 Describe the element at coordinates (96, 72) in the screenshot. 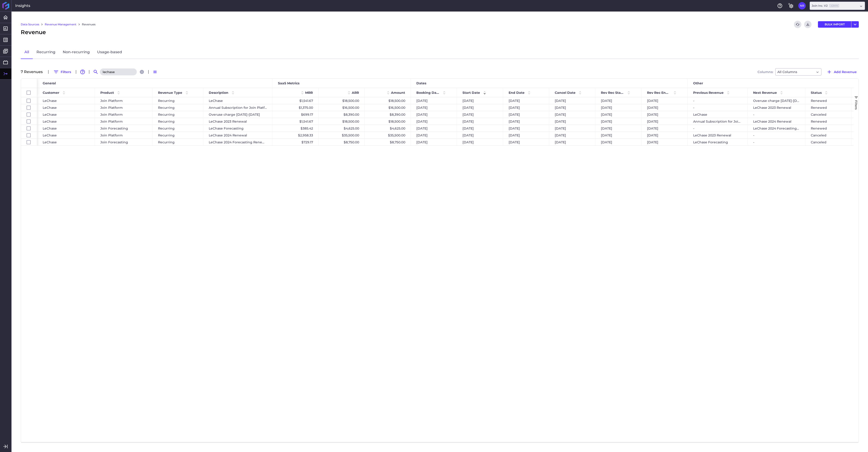

I see `button: Search by` at that location.